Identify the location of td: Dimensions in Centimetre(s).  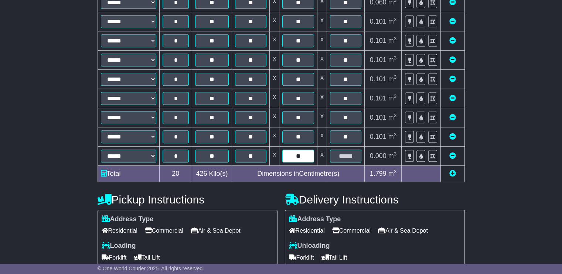
(298, 174).